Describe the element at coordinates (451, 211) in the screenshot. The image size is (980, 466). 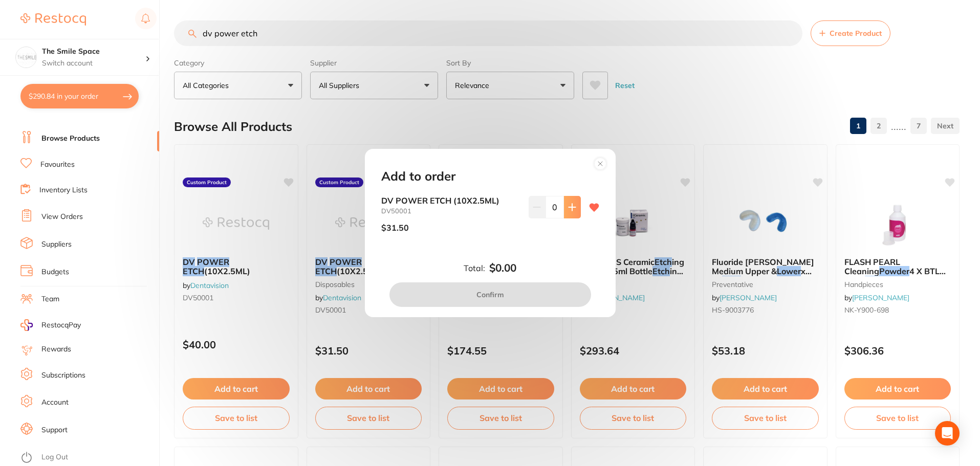
I see `small: DV50001` at that location.